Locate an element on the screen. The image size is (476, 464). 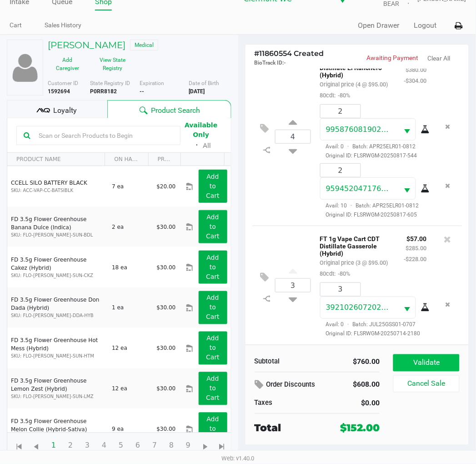
div: $608.00 is located at coordinates (364, 385).